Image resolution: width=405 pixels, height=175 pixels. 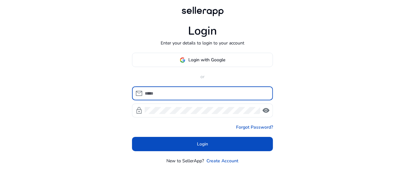 I want to click on button: Login with Google, so click(x=202, y=60).